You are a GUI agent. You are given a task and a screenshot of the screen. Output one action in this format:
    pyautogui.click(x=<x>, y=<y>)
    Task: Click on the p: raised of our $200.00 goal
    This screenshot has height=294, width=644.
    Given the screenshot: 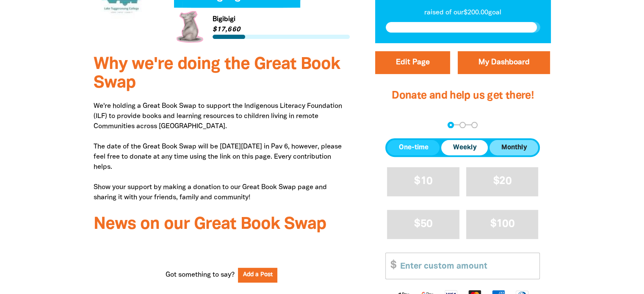 What is the action you would take?
    pyautogui.click(x=462, y=12)
    